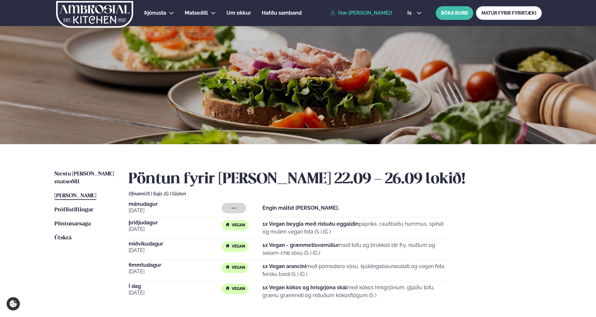 The width and height of the screenshot is (596, 317). I want to click on button: is, so click(414, 13).